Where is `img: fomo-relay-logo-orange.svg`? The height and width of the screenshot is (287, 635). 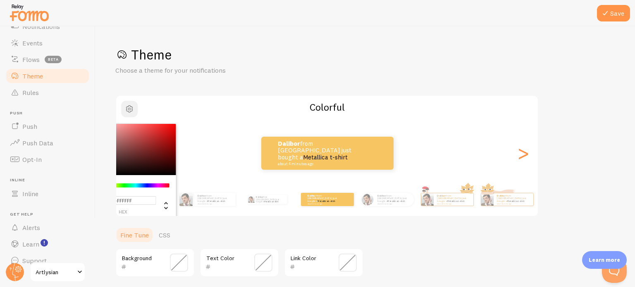 img: fomo-relay-logo-orange.svg is located at coordinates (29, 12).